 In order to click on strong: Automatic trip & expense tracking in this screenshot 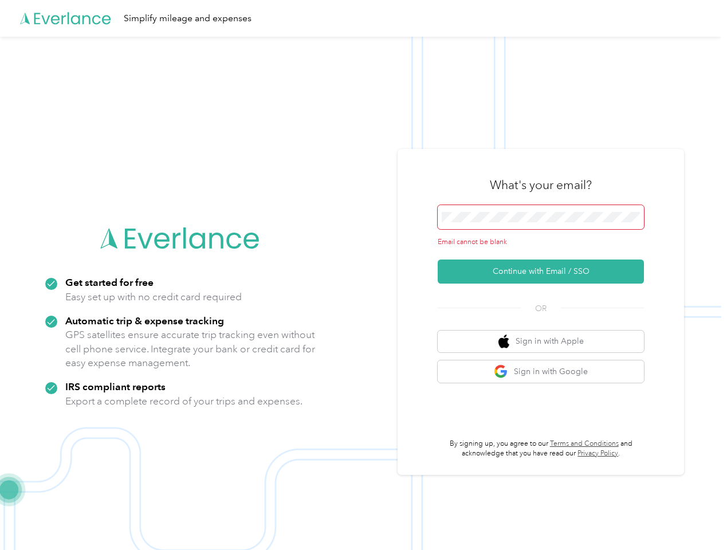, I will do `click(144, 320)`.